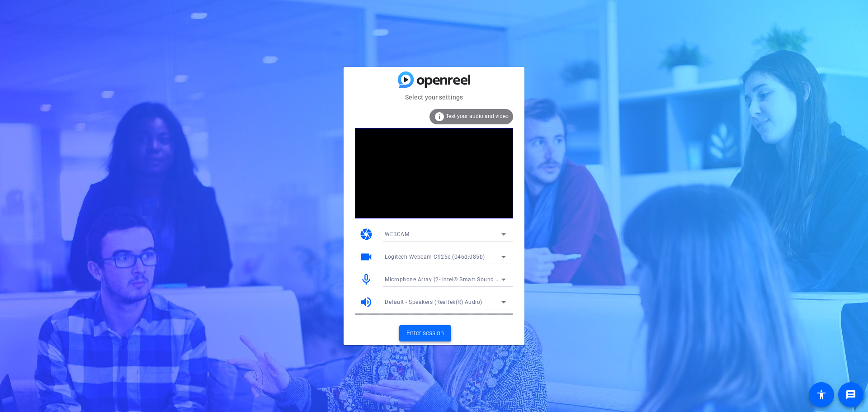  What do you see at coordinates (434, 97) in the screenshot?
I see `mat-card-subtitle: Select your settings` at bounding box center [434, 97].